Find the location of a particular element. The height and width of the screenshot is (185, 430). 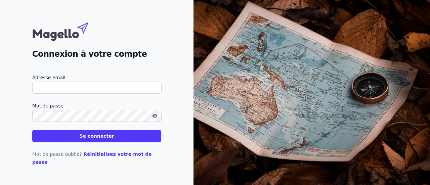

img: Magello is located at coordinates (68, 31).